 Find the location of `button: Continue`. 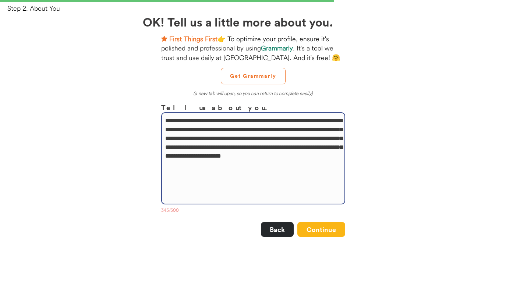

button: Continue is located at coordinates (321, 229).